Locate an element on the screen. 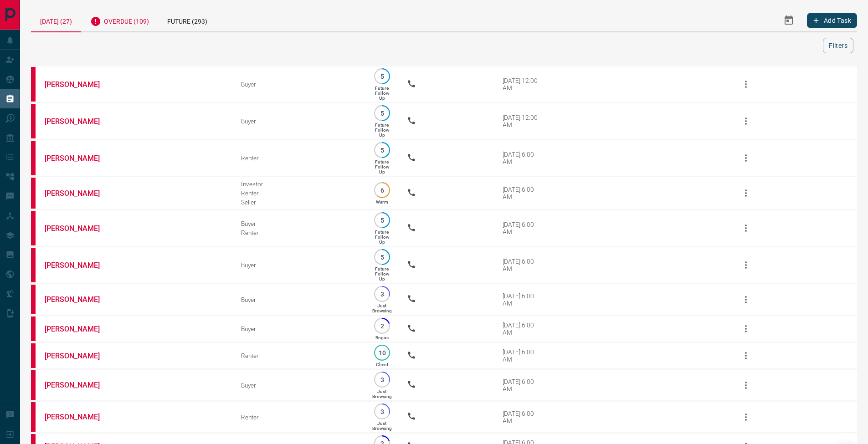  div: Investor is located at coordinates (299, 183).